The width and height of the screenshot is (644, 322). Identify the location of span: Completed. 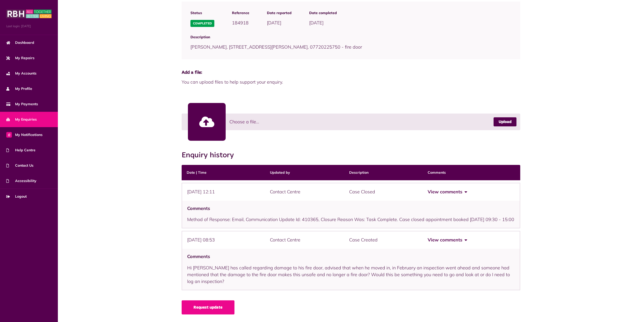
(202, 23).